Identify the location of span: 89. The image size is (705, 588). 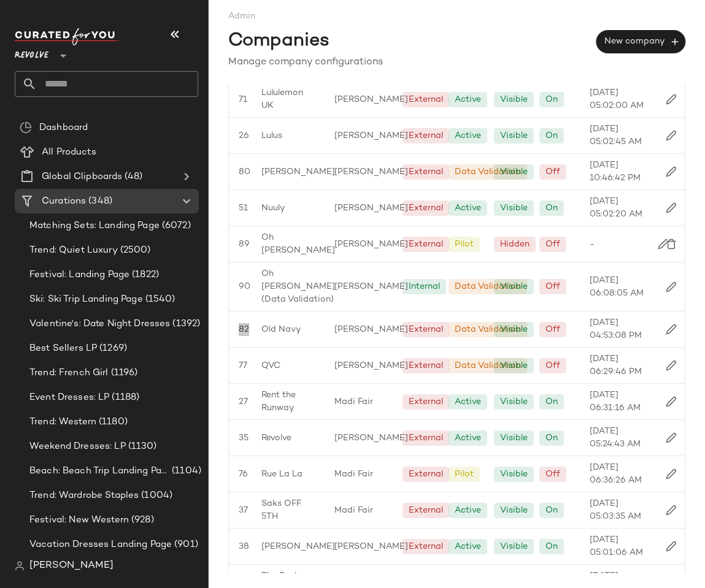
(244, 244).